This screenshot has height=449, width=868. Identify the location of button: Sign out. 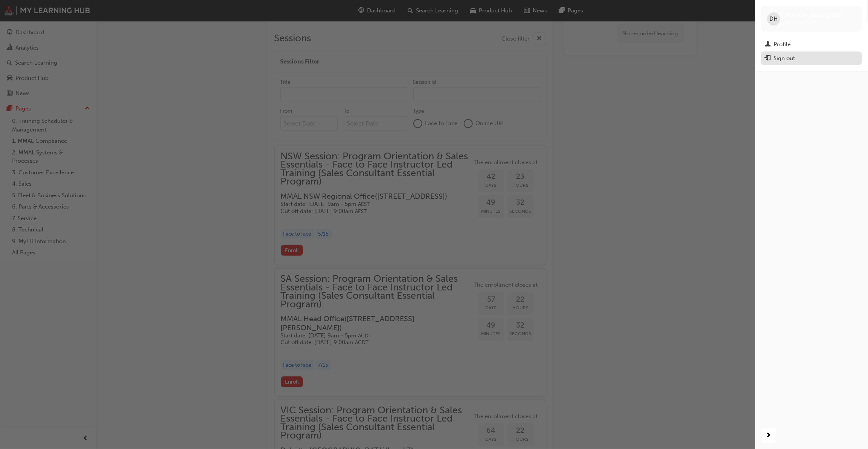
(811, 58).